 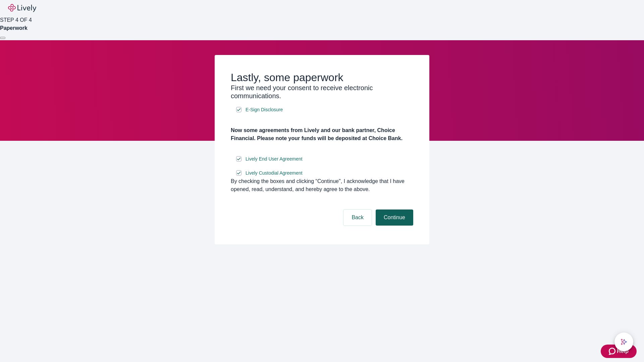 What do you see at coordinates (264, 110) in the screenshot?
I see `span: E-Sign Disclosure` at bounding box center [264, 110].